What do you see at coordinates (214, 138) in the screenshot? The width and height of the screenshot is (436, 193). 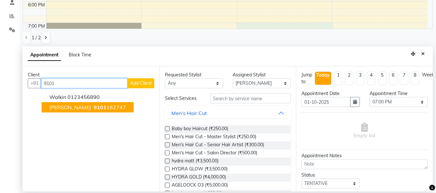 I see `span: Men's Hair Cut - Master Stylist (₹250.00)` at bounding box center [214, 138].